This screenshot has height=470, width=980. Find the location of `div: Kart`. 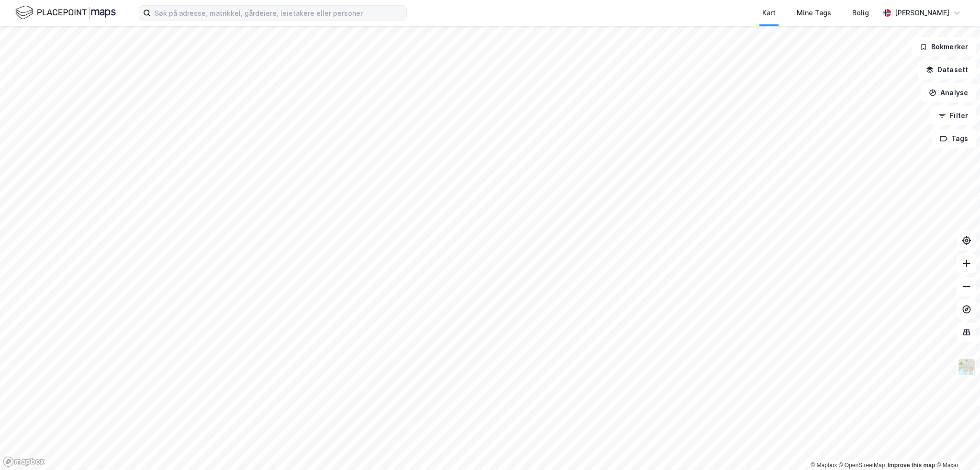

div: Kart is located at coordinates (769, 13).